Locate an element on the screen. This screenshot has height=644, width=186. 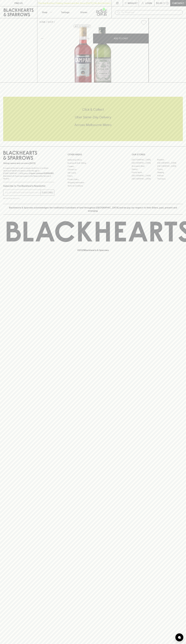
a: Fitzroy is located at coordinates (170, 169).